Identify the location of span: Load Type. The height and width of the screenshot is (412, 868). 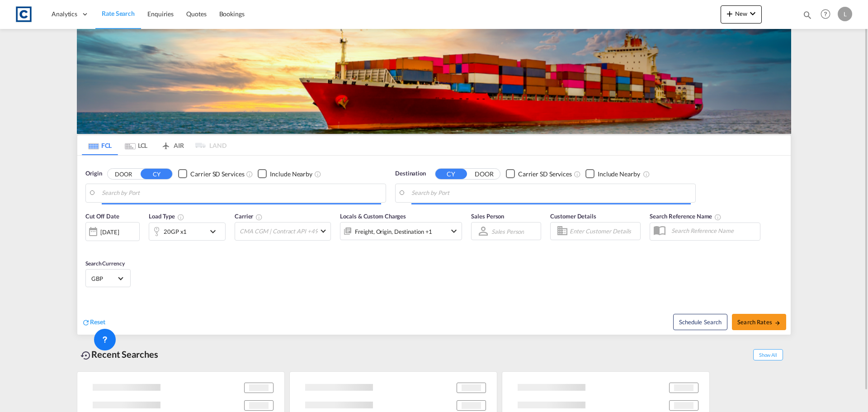
(167, 217).